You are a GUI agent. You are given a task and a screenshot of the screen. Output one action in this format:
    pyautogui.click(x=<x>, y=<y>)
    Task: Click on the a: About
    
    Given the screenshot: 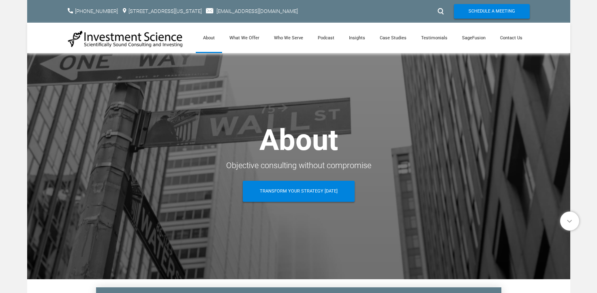 What is the action you would take?
    pyautogui.click(x=209, y=38)
    